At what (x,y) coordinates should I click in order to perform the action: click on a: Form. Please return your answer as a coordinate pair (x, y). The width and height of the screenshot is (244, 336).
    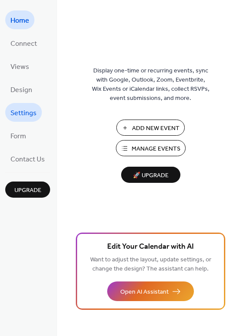
    Looking at the image, I should click on (18, 135).